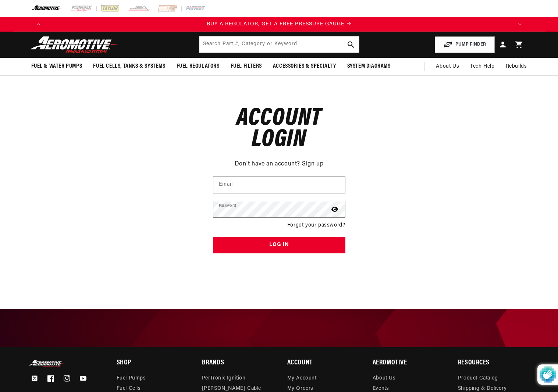  Describe the element at coordinates (57, 66) in the screenshot. I see `span: Fuel & Water Pumps` at that location.